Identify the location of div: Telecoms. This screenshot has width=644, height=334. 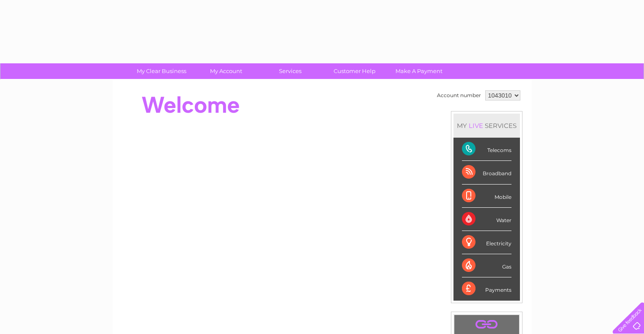
(486, 149).